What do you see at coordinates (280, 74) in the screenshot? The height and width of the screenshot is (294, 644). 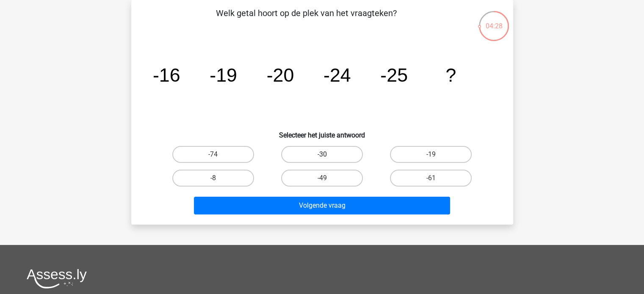 I see `tspan: -20` at bounding box center [280, 74].